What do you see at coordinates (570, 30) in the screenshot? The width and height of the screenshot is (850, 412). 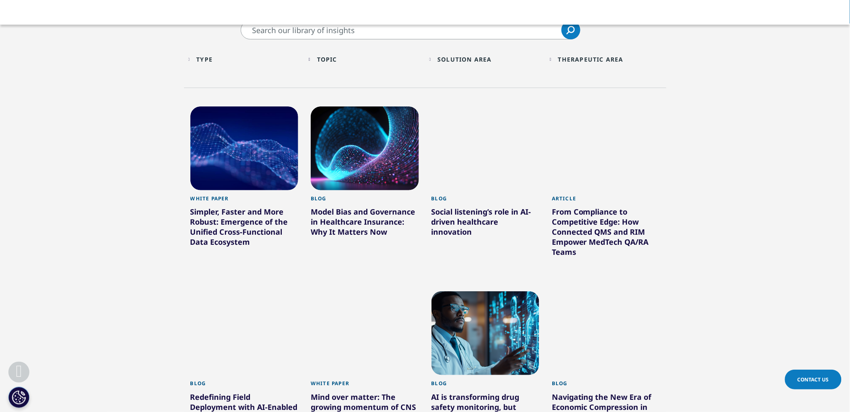 I see `a: Search` at bounding box center [570, 30].